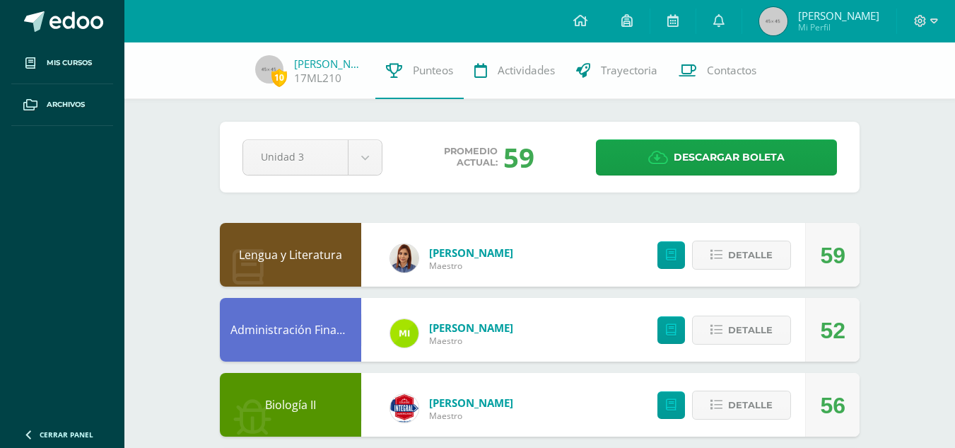  Describe the element at coordinates (291, 404) in the screenshot. I see `div: Biología II` at that location.